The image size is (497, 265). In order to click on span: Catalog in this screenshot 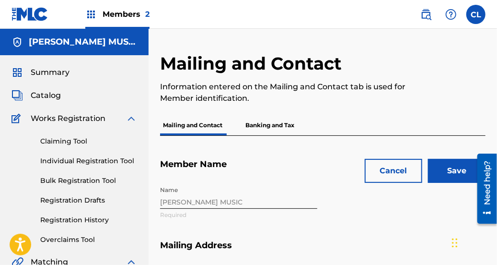, I will do `click(46, 95)`.